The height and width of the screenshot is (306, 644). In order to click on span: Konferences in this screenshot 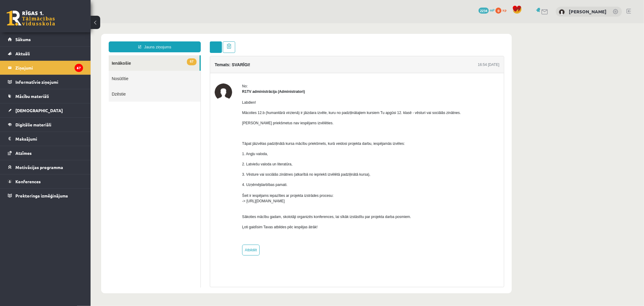, I will do `click(28, 181)`.